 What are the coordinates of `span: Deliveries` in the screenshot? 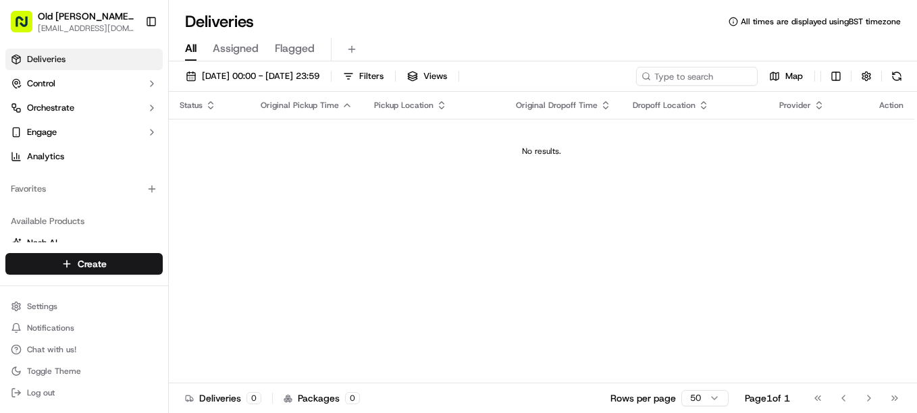 It's located at (46, 59).